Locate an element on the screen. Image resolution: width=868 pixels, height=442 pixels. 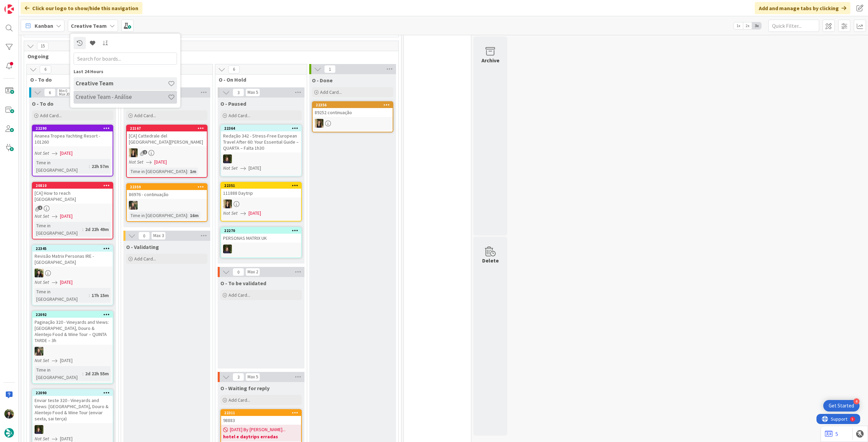
span: O - On Hold is located at coordinates (258, 80).